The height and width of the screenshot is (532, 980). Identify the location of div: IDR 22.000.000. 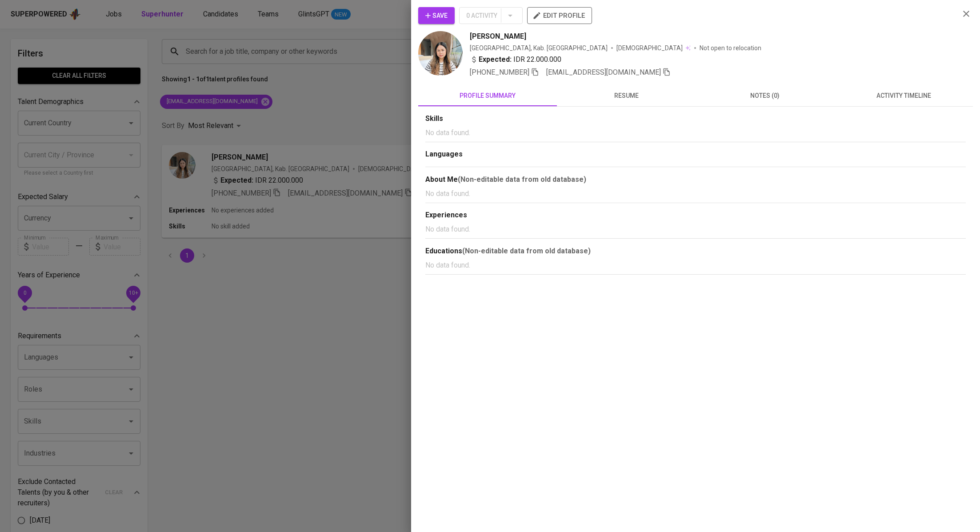
(516, 60).